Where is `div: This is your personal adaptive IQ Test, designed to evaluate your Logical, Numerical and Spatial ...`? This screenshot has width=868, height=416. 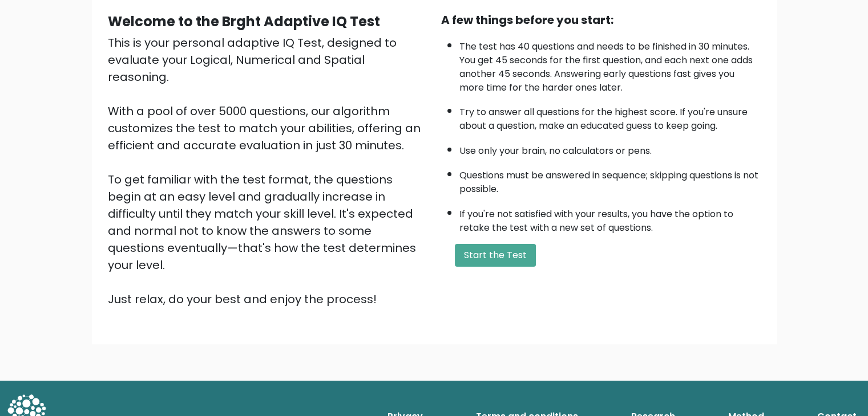 div: This is your personal adaptive IQ Test, designed to evaluate your Logical, Numerical and Spatial ... is located at coordinates (268, 171).